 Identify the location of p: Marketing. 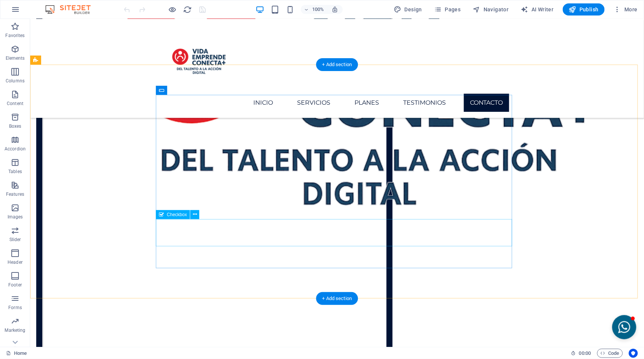
(15, 330).